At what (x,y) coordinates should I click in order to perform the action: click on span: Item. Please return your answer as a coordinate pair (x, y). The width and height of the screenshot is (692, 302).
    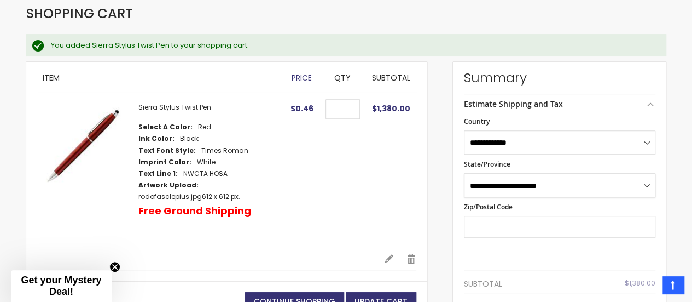
    Looking at the image, I should click on (51, 78).